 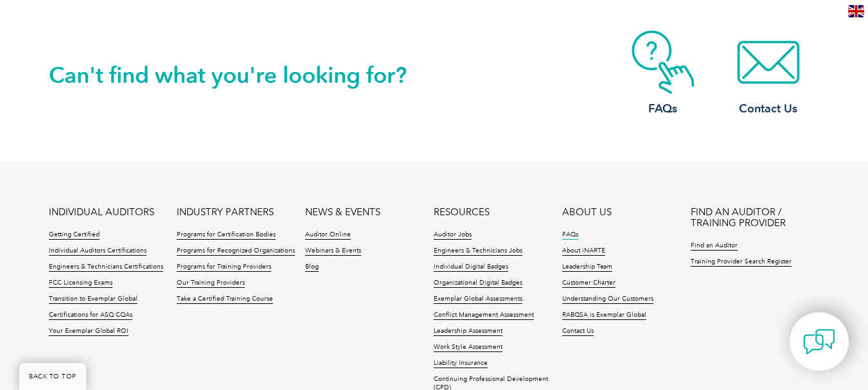 I want to click on a: Certifications for ASQ CQAs, so click(x=90, y=315).